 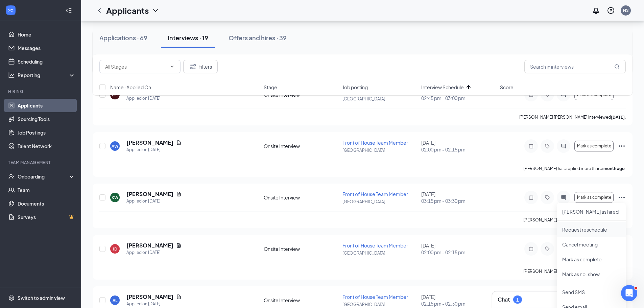 What do you see at coordinates (47, 75) in the screenshot?
I see `div: Reporting` at bounding box center [47, 75].